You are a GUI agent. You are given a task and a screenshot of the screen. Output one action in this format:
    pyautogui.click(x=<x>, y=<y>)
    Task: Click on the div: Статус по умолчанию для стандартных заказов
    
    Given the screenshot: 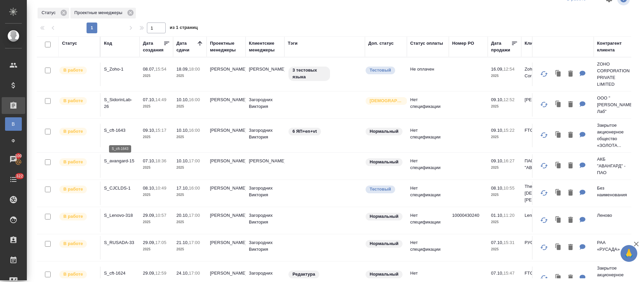 What is the action you would take?
    pyautogui.click(x=384, y=131)
    